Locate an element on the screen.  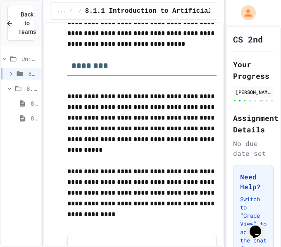
h1: CS 2nd is located at coordinates (248, 39).